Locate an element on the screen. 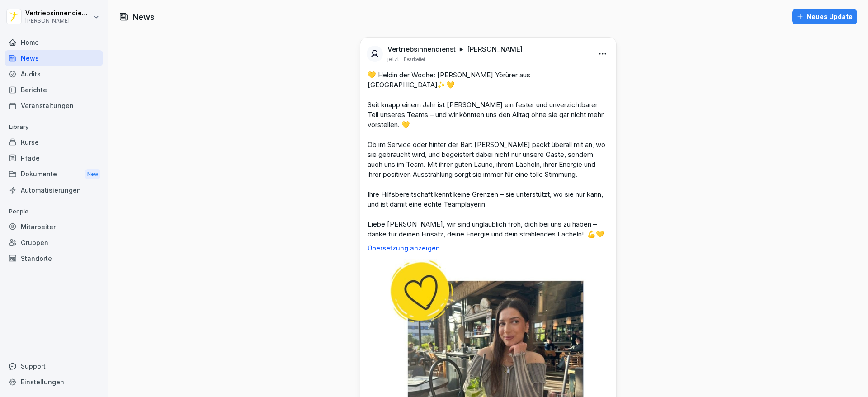 The height and width of the screenshot is (397, 868). div: Gruppen is located at coordinates (54, 242).